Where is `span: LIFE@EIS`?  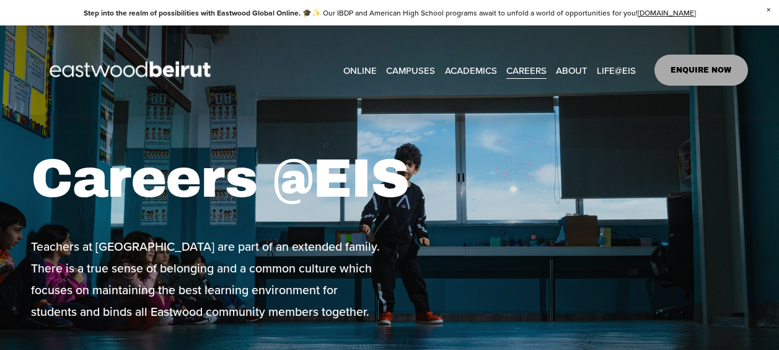 span: LIFE@EIS is located at coordinates (616, 70).